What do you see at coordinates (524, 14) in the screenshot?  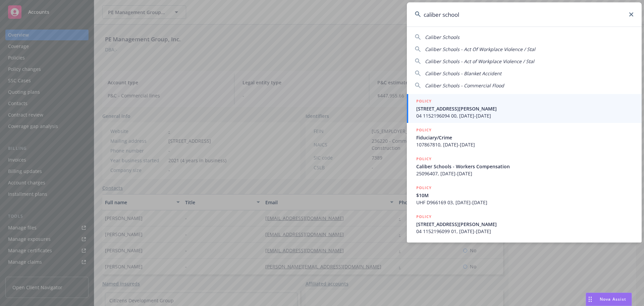 I see `input: Search...` at bounding box center [524, 14].